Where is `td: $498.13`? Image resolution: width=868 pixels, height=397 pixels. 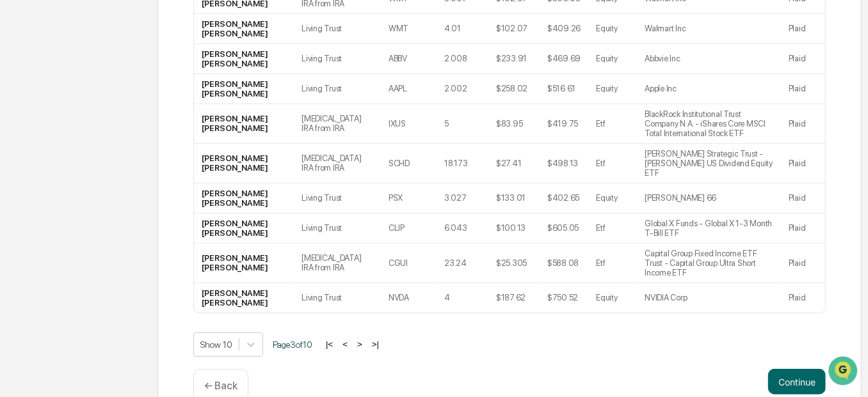
td: $498.13 is located at coordinates (564, 164).